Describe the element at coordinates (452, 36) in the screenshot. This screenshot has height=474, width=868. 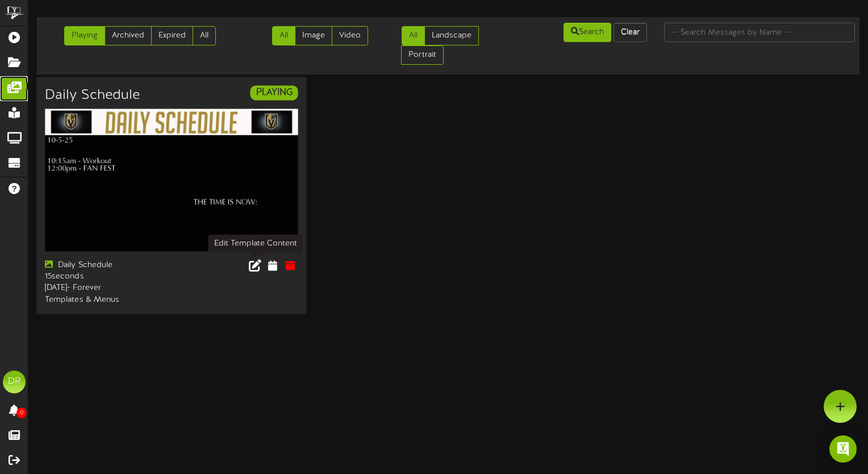
I see `a: Landscape` at that location.